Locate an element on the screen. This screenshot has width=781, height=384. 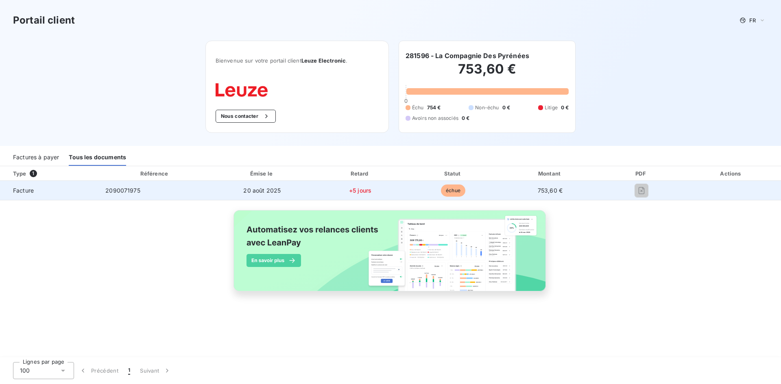
span: 0 is located at coordinates (406, 101).